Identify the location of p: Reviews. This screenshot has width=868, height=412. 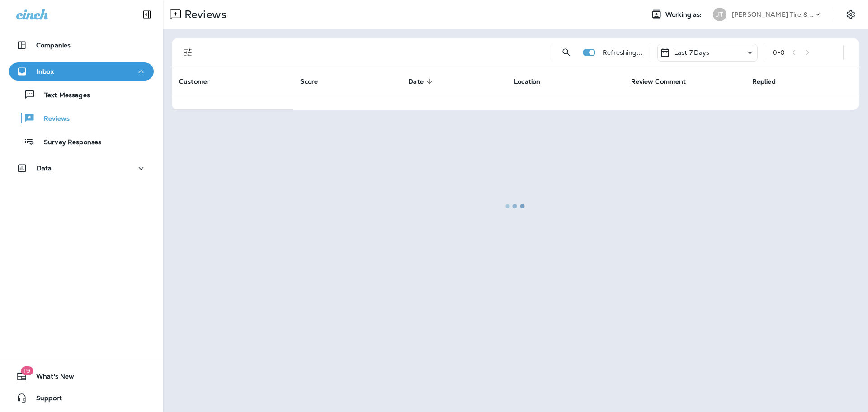
(52, 119).